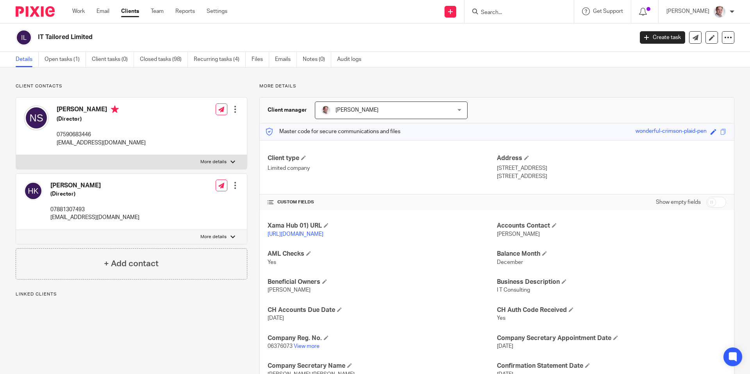 Image resolution: width=750 pixels, height=374 pixels. I want to click on h3: Client manager, so click(287, 110).